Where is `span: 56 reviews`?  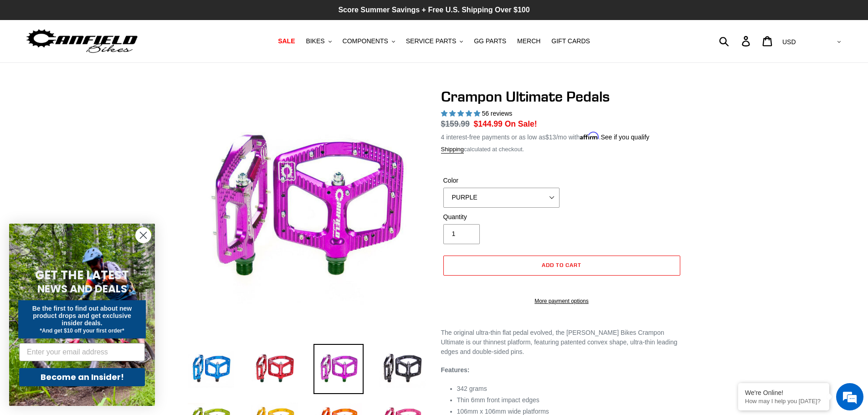
span: 56 reviews is located at coordinates (497, 113).